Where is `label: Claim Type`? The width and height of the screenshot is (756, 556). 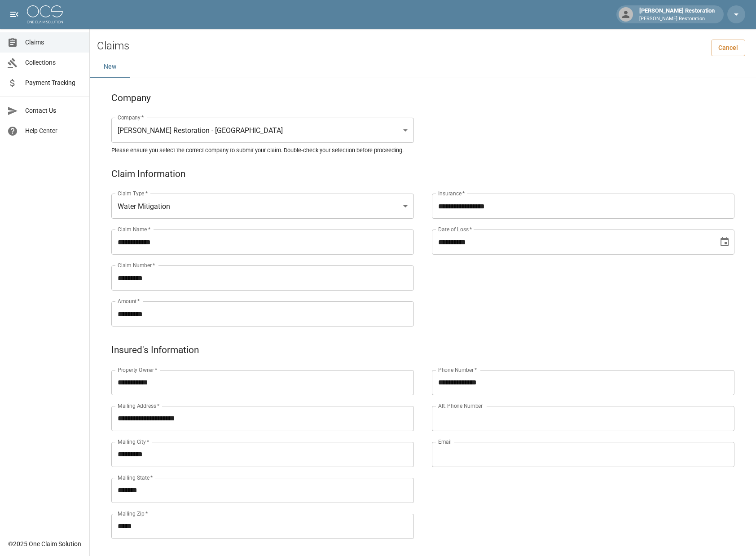 label: Claim Type is located at coordinates (133, 193).